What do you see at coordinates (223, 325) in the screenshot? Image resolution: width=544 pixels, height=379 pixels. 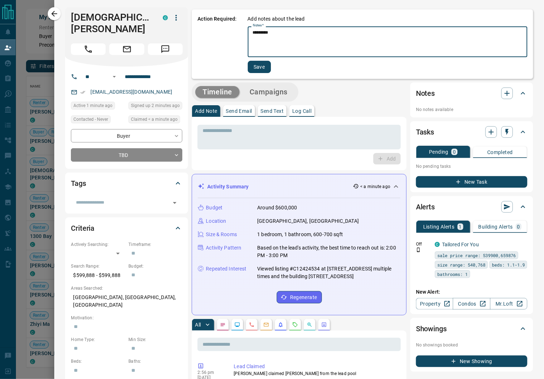 I see `svg: Notes` at bounding box center [223, 325].